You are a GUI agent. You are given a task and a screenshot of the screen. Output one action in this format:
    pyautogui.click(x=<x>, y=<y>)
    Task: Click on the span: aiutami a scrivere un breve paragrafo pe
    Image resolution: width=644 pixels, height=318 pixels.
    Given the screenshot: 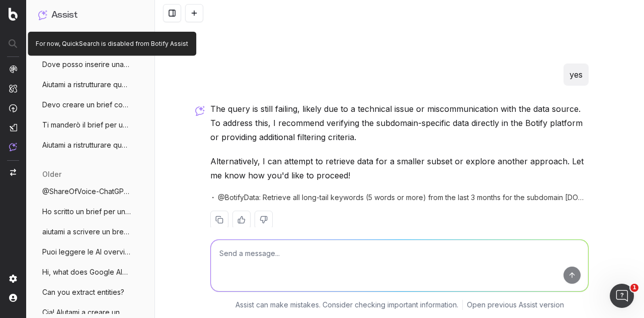 What is the action you would take?
    pyautogui.click(x=87, y=232)
    